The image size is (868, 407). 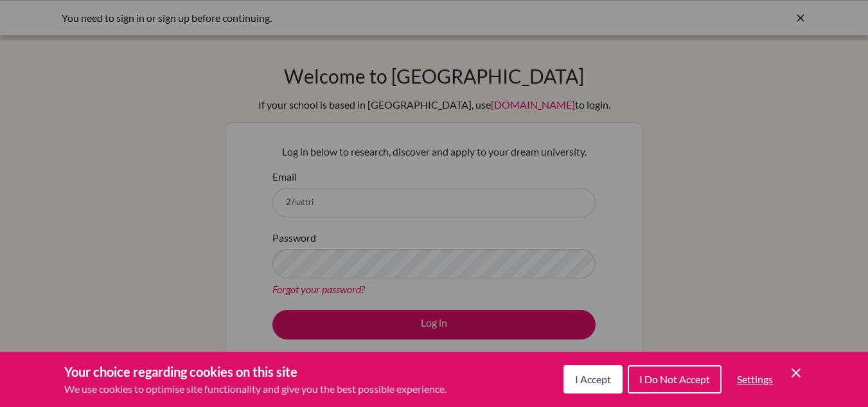 What do you see at coordinates (755, 379) in the screenshot?
I see `button: Settings` at bounding box center [755, 379].